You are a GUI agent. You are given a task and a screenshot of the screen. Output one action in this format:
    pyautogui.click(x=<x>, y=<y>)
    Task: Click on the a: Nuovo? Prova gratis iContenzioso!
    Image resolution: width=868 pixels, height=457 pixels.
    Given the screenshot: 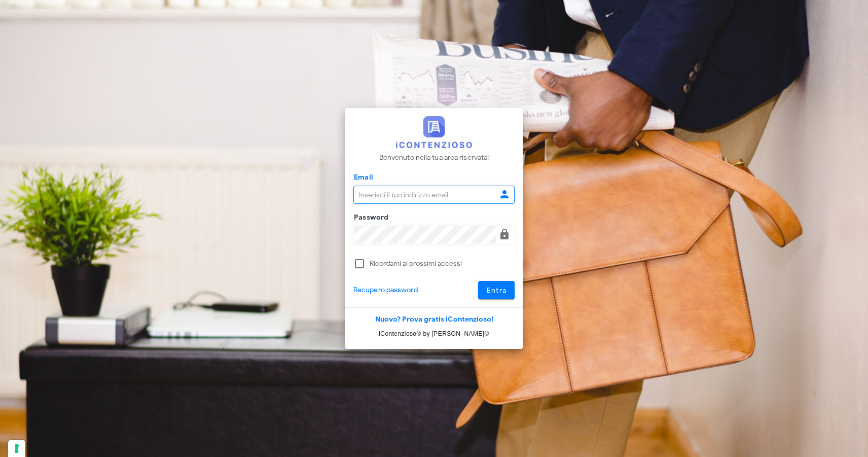 What is the action you would take?
    pyautogui.click(x=434, y=319)
    